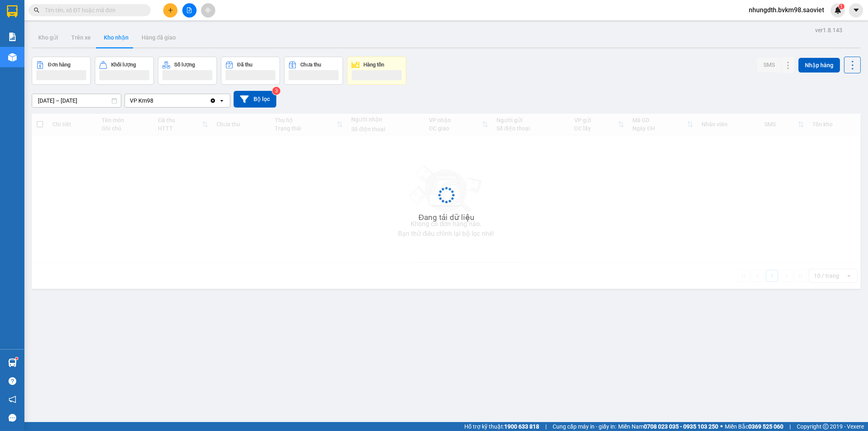 This screenshot has width=868, height=431. What do you see at coordinates (76, 101) in the screenshot?
I see `input: Select a date range.` at bounding box center [76, 101].